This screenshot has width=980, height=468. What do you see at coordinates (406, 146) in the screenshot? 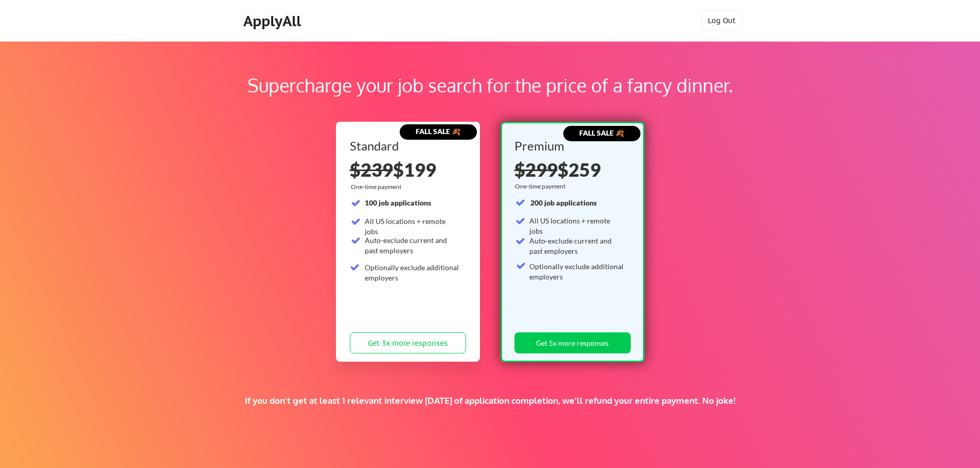
I see `div: Standard` at bounding box center [406, 146].